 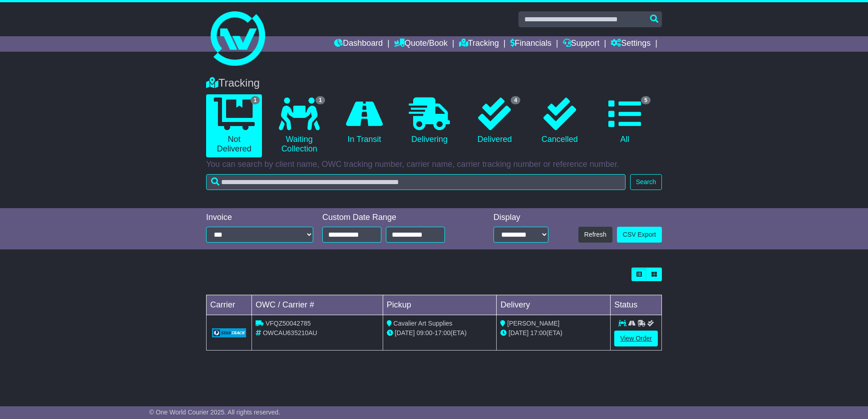 I want to click on a: Dashboard, so click(x=358, y=44).